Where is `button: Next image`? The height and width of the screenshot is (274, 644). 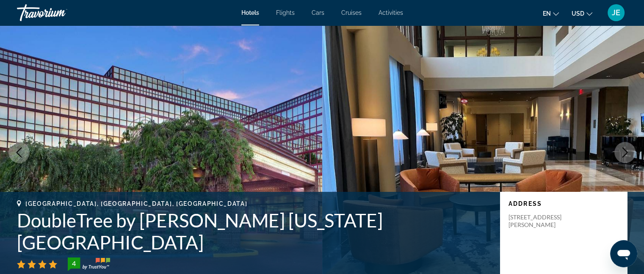 button: Next image is located at coordinates (625, 152).